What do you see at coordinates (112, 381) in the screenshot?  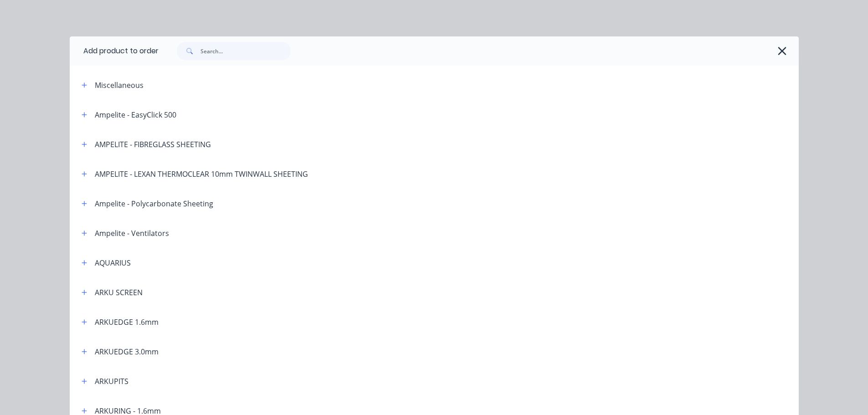 I see `div: ARKUPITS` at bounding box center [112, 381].